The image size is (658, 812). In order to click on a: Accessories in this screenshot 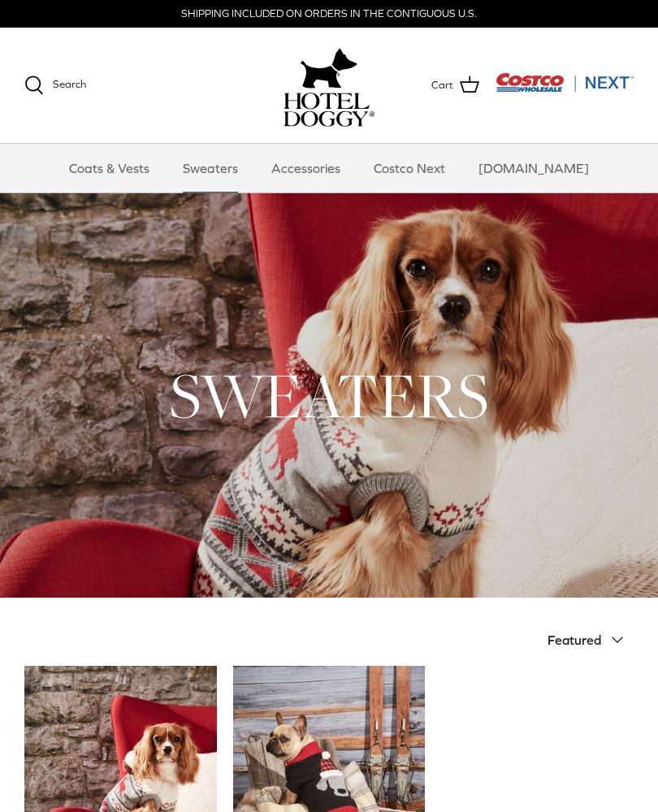, I will do `click(305, 168)`.